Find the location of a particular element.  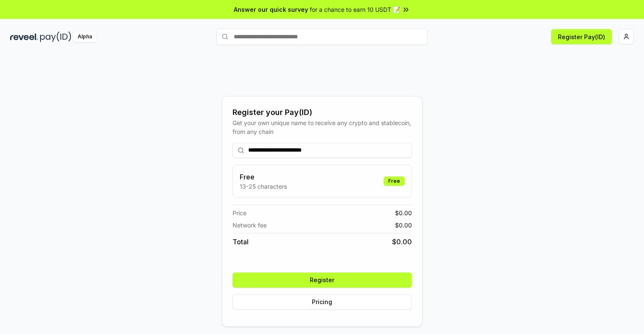

button: Register Pay(ID) is located at coordinates (581, 37).